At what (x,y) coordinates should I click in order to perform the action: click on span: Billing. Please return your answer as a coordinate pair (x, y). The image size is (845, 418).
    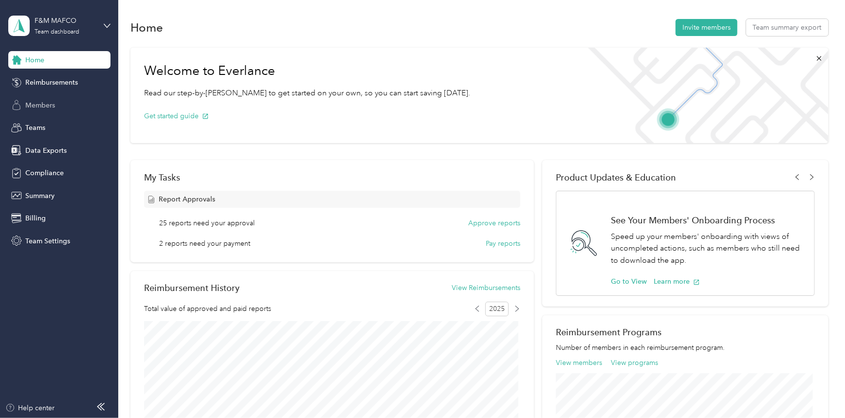
    Looking at the image, I should click on (36, 218).